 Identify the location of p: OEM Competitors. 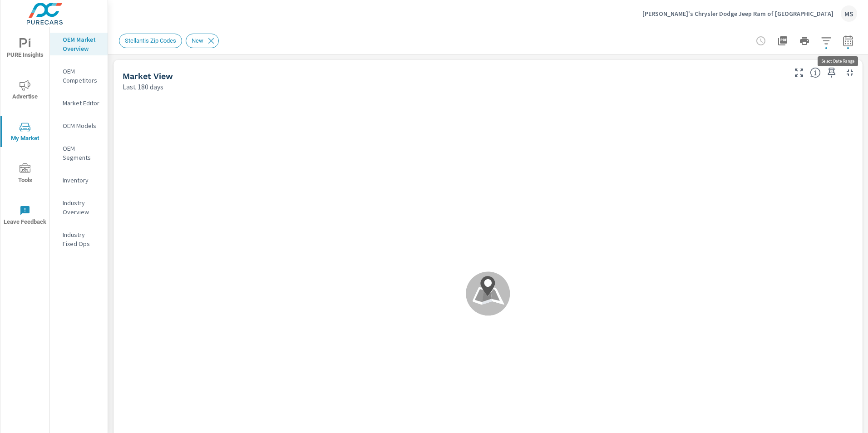
(81, 75).